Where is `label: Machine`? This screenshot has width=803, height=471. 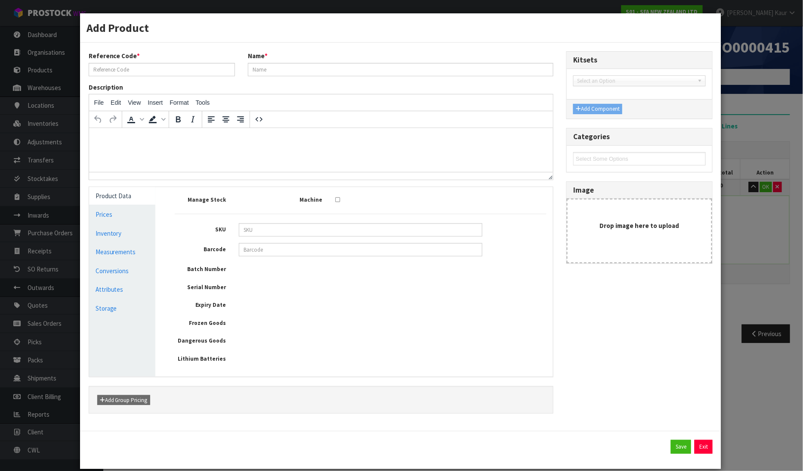
label: Machine is located at coordinates (297, 198).